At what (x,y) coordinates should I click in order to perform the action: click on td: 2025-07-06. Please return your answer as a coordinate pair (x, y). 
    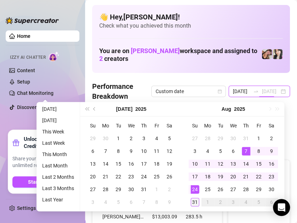
    Looking at the image, I should click on (93, 151).